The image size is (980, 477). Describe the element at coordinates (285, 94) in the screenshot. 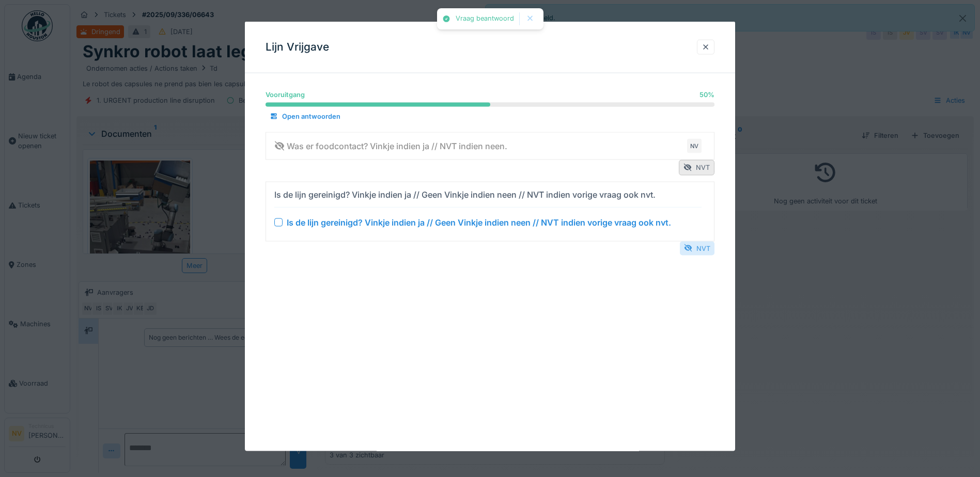

I see `div: Vooruitgang` at that location.